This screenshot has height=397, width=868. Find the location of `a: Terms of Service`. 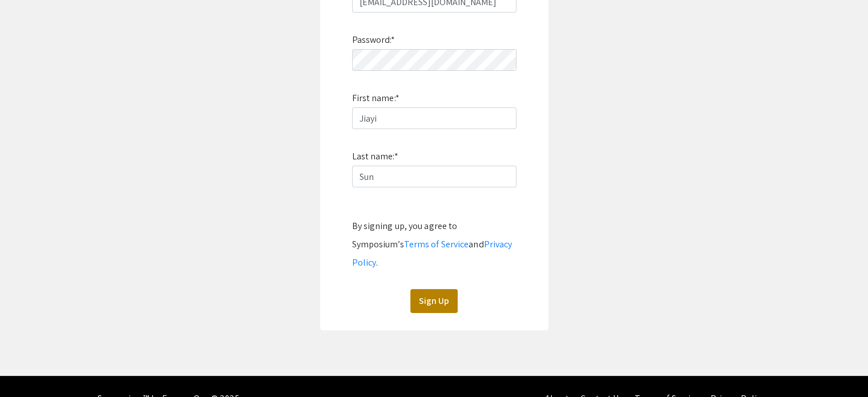

a: Terms of Service is located at coordinates (437, 244).